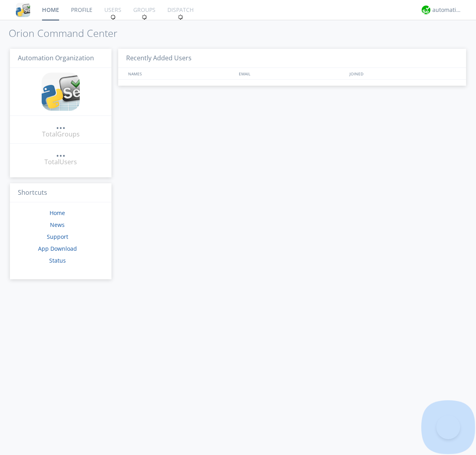 The width and height of the screenshot is (476, 455). Describe the element at coordinates (181, 73) in the screenshot. I see `div: NAMES` at that location.